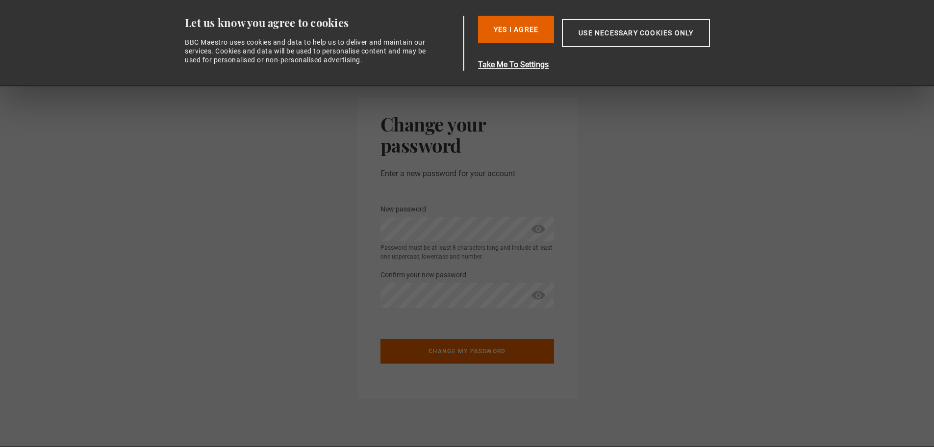 This screenshot has width=934, height=447. What do you see at coordinates (423, 275) in the screenshot?
I see `label: Confirm your new password` at bounding box center [423, 275].